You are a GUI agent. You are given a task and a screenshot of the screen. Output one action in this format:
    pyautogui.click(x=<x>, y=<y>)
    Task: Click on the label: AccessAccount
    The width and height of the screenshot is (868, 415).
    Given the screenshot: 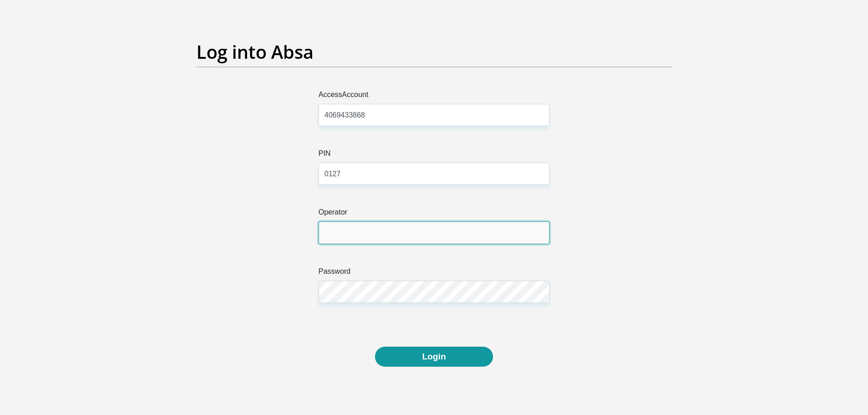 What is the action you would take?
    pyautogui.click(x=433, y=96)
    